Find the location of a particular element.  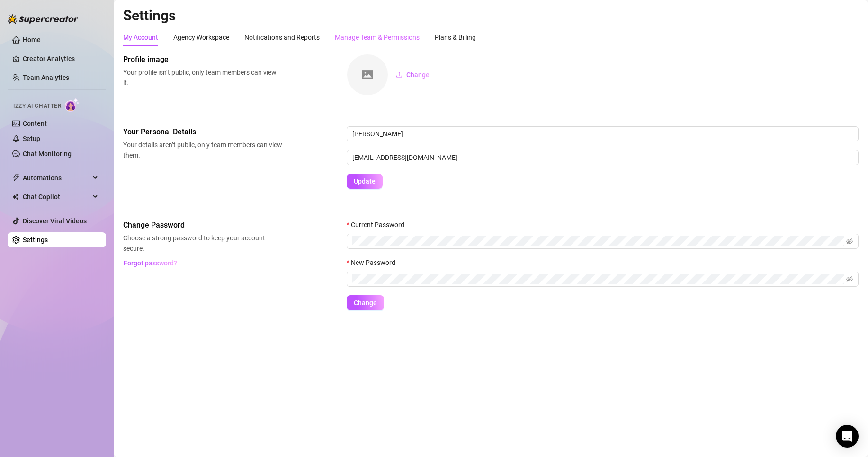

a: Team Analytics is located at coordinates (46, 78).